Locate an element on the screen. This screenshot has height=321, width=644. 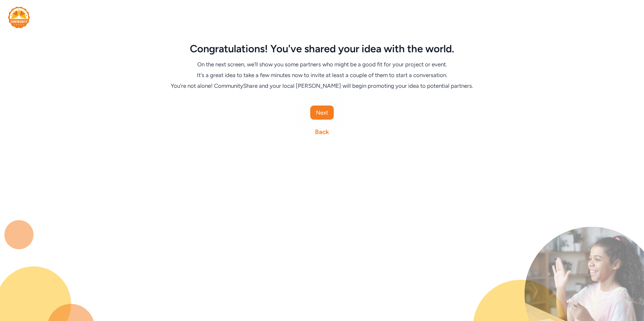
span: Next is located at coordinates (322, 113).